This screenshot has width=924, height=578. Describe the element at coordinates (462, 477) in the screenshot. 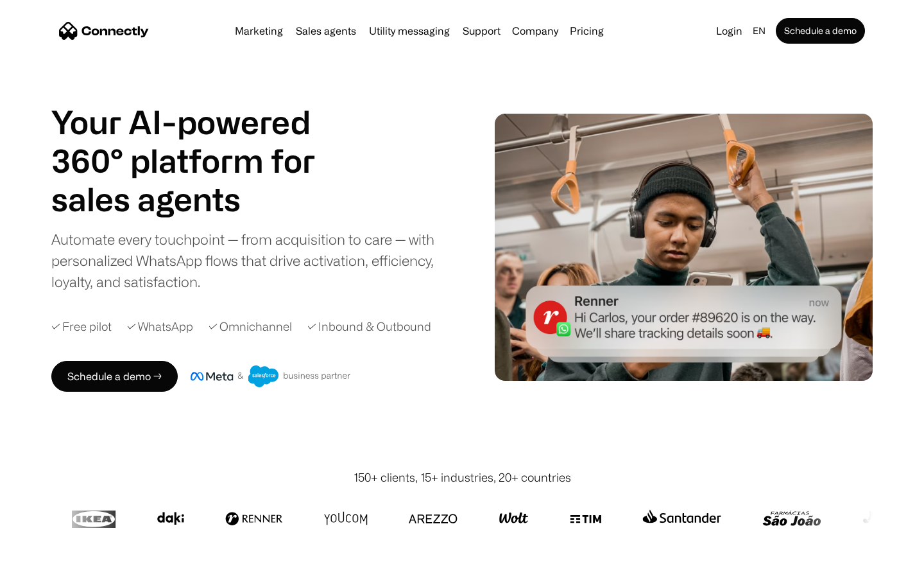

I see `div: 150+ clients, 15+ industries, 20+ countries` at that location.